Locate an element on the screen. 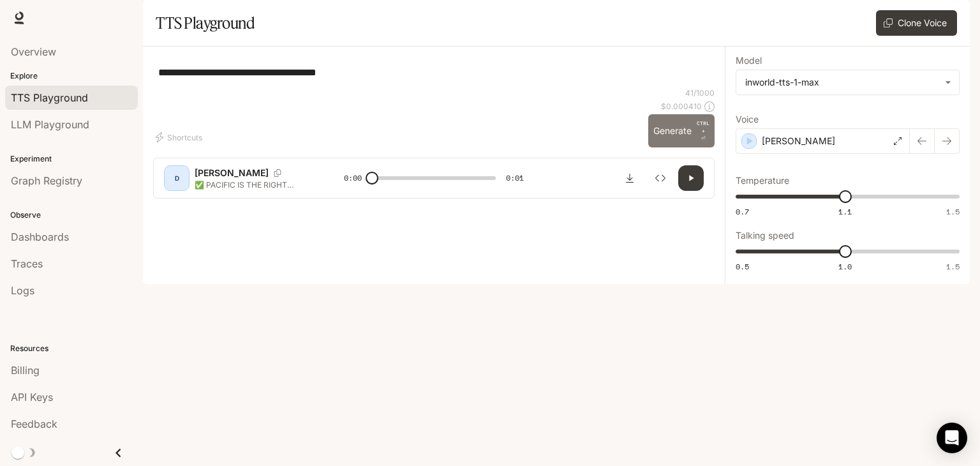 This screenshot has width=980, height=466. h1: TTS Playground is located at coordinates (205, 23).